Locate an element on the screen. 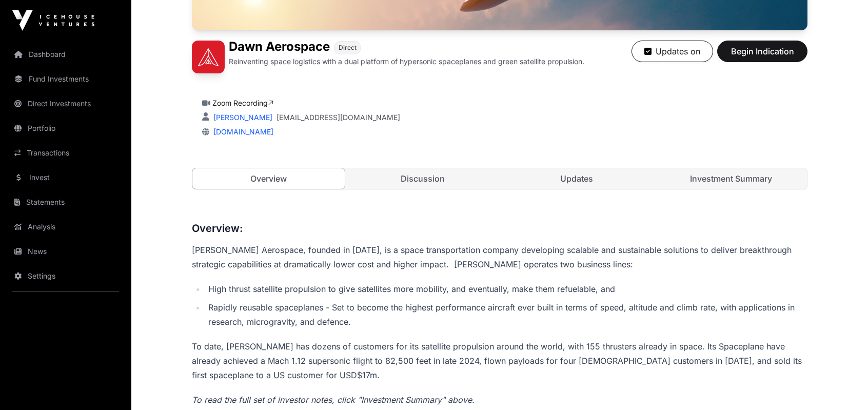 This screenshot has width=868, height=410. p: Reinventing space logistics with a dual platform of hypersonic spaceplanes and green satellite pr... is located at coordinates (406, 62).